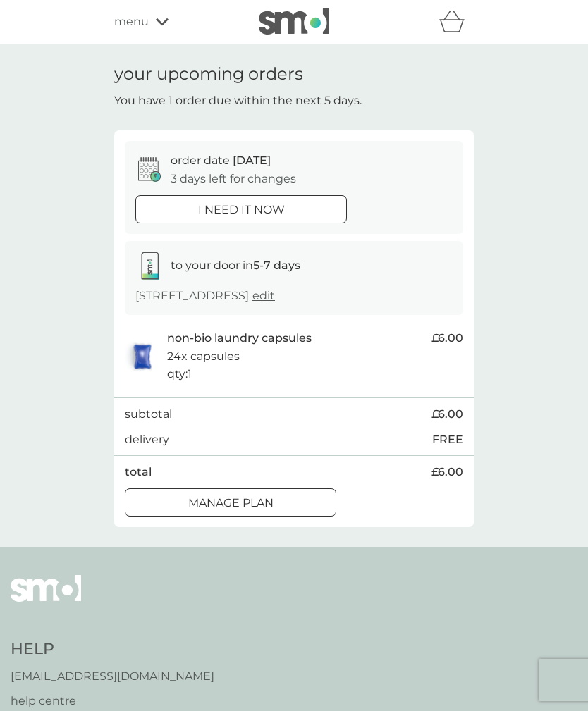 This screenshot has height=711, width=588. Describe the element at coordinates (112, 649) in the screenshot. I see `h4: Help` at that location.